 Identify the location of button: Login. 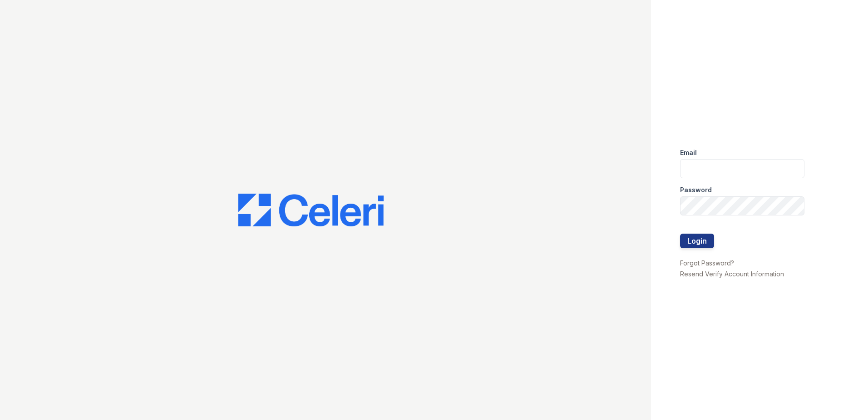
(697, 241).